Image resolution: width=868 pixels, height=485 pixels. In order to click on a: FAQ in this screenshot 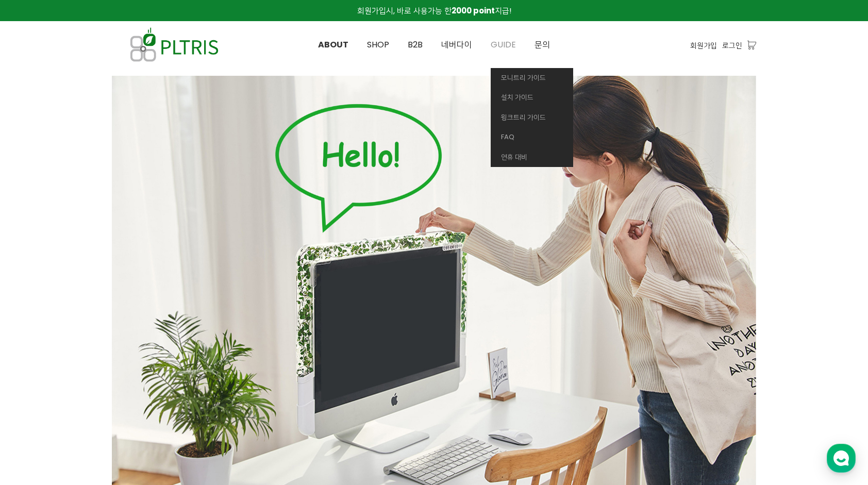, I will do `click(532, 137)`.